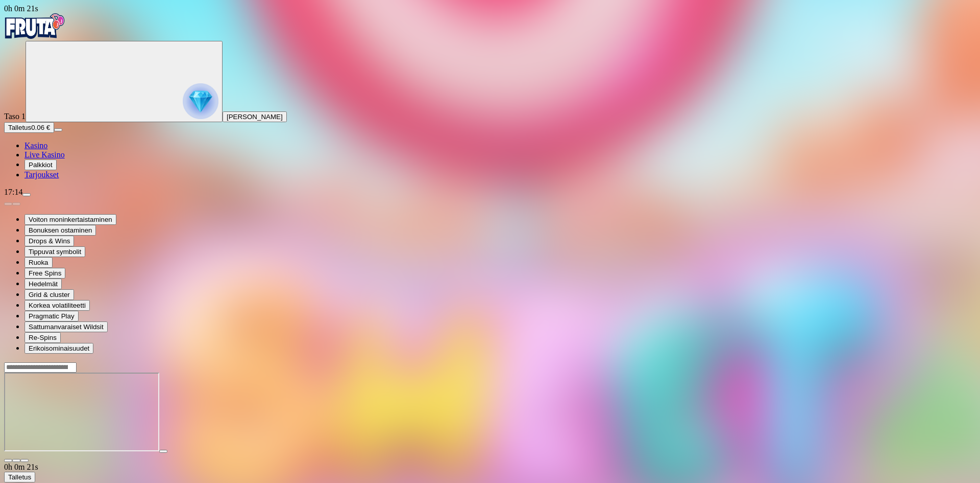 The height and width of the screenshot is (483, 980). I want to click on span: Grid & cluster, so click(49, 294).